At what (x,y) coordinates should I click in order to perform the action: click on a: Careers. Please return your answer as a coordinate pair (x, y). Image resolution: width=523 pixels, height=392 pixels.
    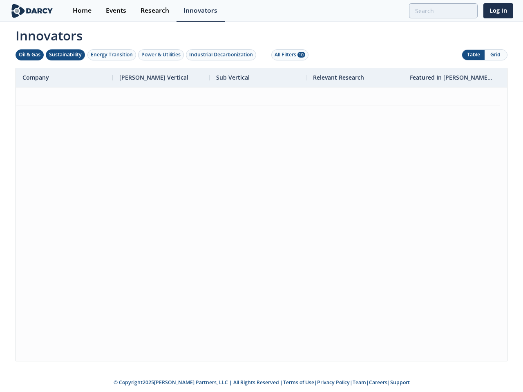
    Looking at the image, I should click on (378, 382).